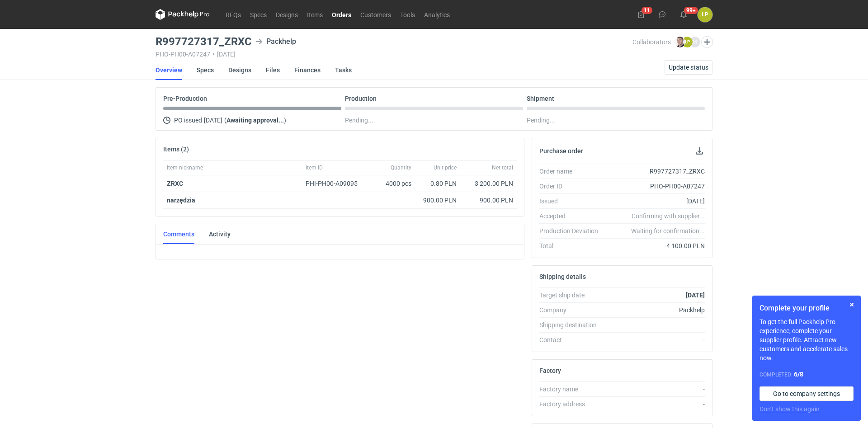 This screenshot has height=428, width=868. Describe the element at coordinates (572, 310) in the screenshot. I see `div: Company` at that location.